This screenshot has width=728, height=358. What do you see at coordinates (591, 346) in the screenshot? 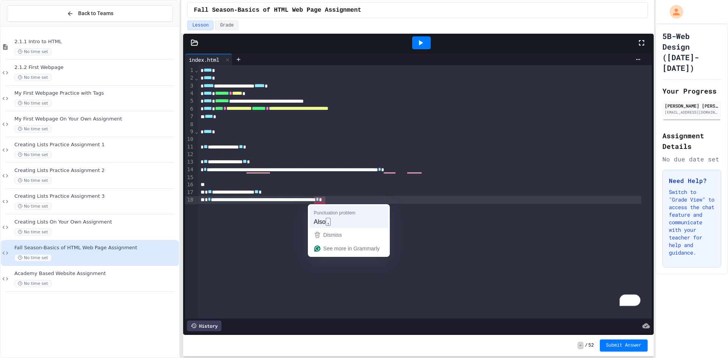
I see `span: 52` at bounding box center [591, 346].